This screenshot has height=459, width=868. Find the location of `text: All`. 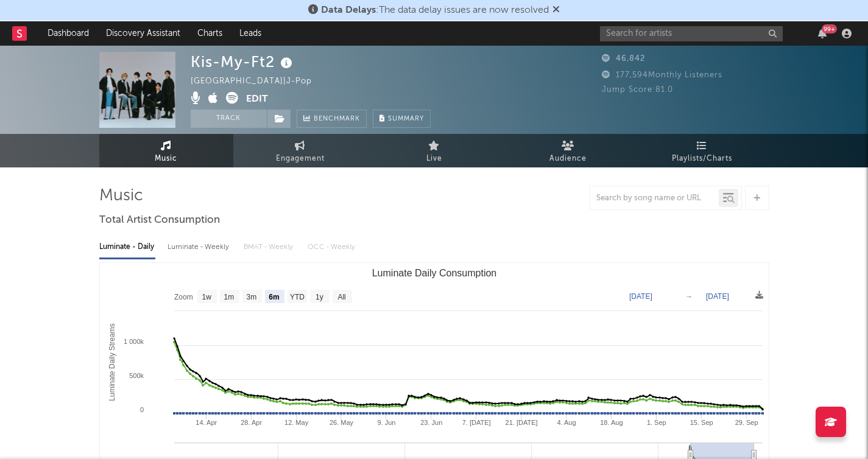

text: All is located at coordinates (341, 297).